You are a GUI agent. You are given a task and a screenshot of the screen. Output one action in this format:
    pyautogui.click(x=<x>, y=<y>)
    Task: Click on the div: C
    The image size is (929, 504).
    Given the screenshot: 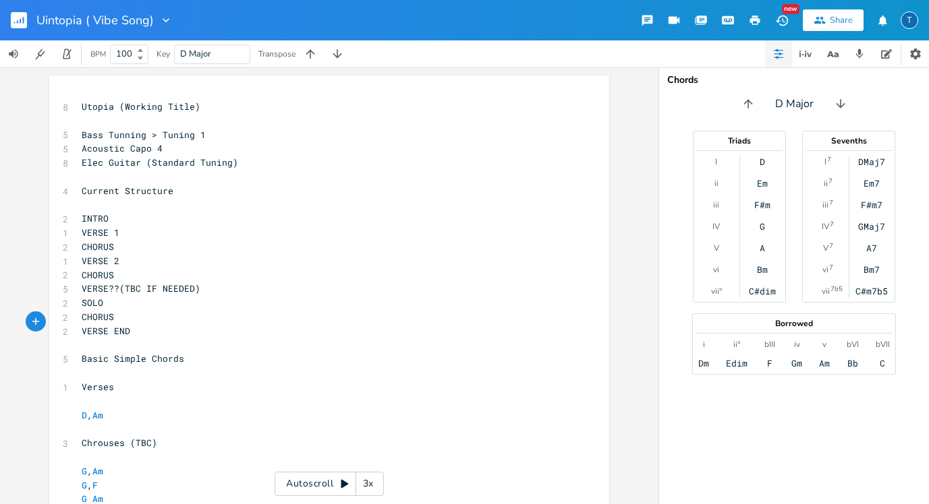 What is the action you would take?
    pyautogui.click(x=882, y=363)
    